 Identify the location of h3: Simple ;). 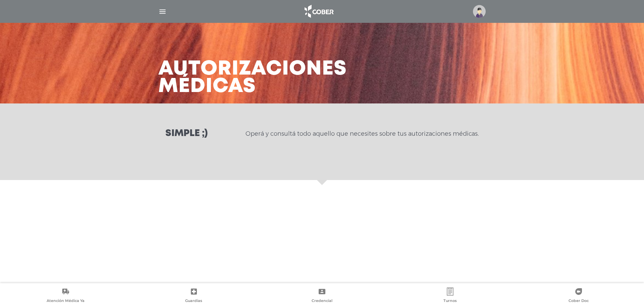
(187, 134).